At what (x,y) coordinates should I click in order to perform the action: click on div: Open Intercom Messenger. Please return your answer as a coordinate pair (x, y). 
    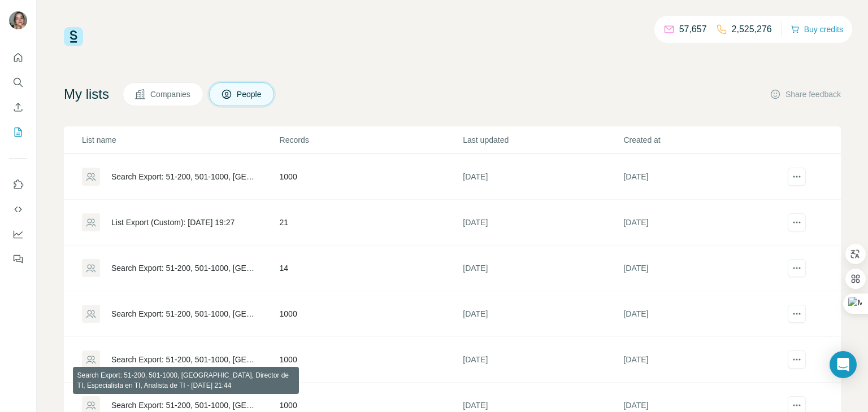
    Looking at the image, I should click on (844, 365).